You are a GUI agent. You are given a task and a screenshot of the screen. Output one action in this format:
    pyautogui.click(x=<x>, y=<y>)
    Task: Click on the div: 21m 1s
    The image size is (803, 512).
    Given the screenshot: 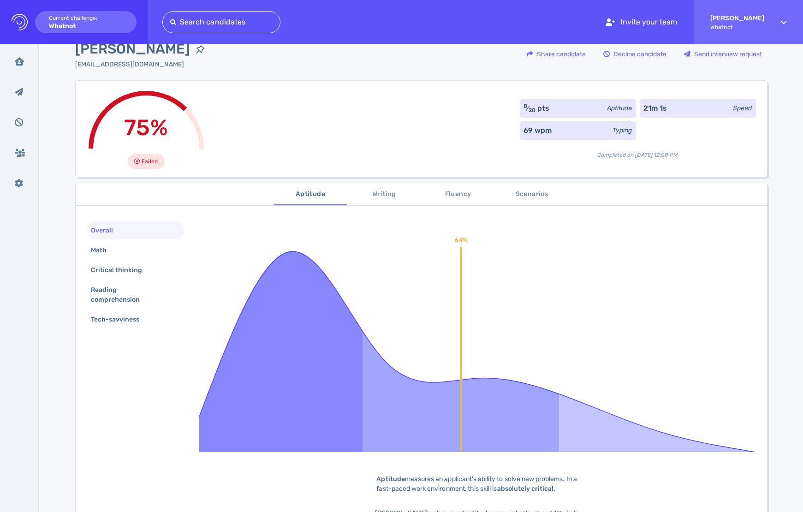 What is the action you would take?
    pyautogui.click(x=655, y=108)
    